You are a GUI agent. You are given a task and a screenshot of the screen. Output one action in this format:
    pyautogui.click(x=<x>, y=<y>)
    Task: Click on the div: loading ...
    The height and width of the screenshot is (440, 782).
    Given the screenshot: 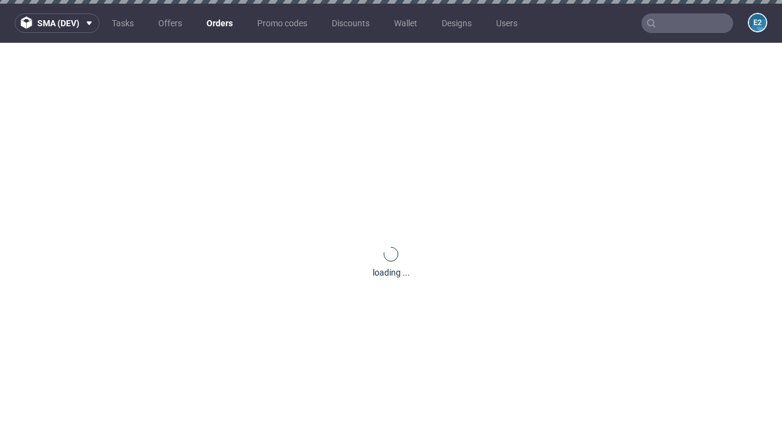 What is the action you would take?
    pyautogui.click(x=391, y=272)
    